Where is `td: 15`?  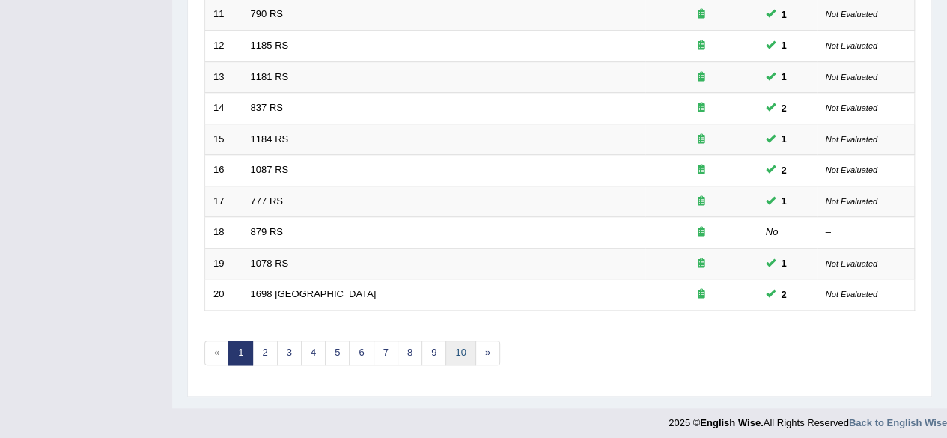
td: 15 is located at coordinates (224, 139).